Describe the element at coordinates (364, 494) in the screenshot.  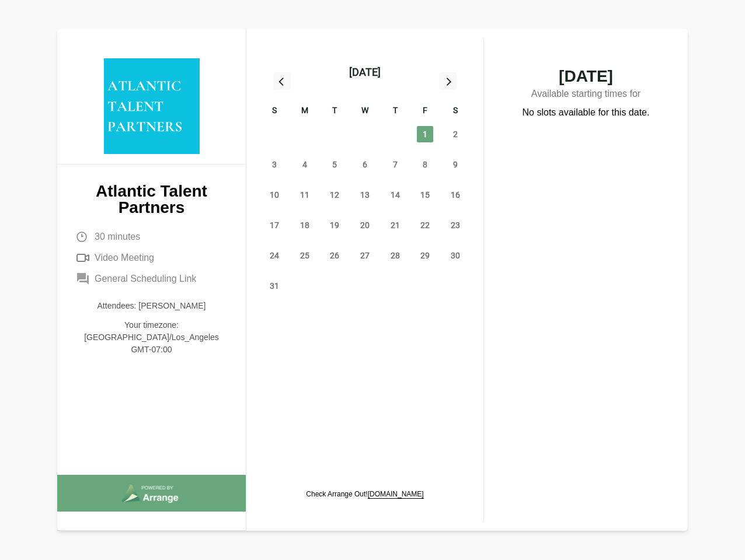
I see `p: Check Arrange Out!` at that location.